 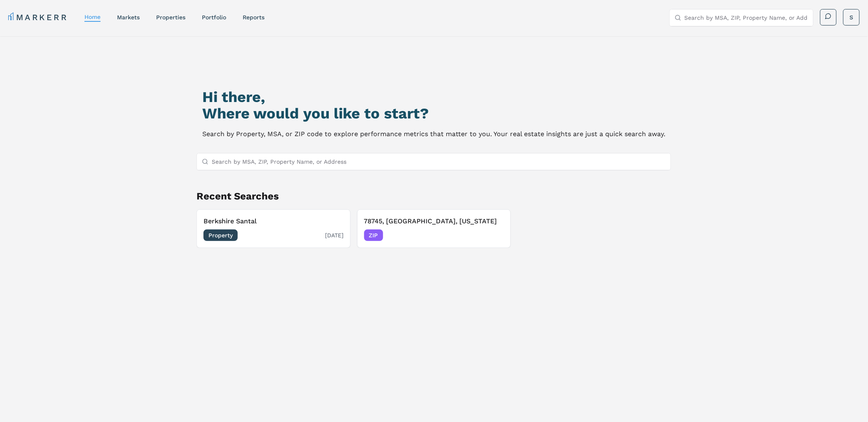 I want to click on a: MARKERR, so click(x=38, y=17).